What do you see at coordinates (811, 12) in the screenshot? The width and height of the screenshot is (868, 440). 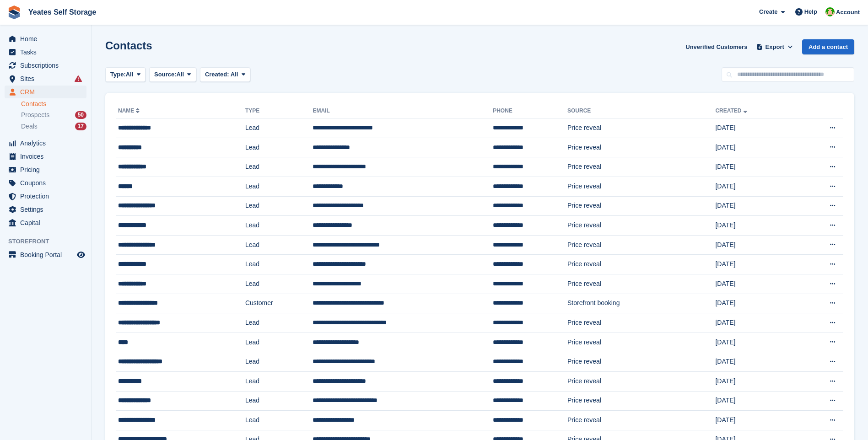 I see `span: Help` at bounding box center [811, 12].